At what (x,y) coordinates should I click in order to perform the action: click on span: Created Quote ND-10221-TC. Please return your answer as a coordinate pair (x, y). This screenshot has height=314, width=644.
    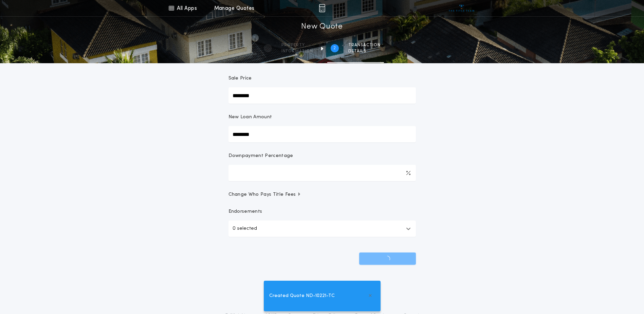
    Looking at the image, I should click on (302, 296).